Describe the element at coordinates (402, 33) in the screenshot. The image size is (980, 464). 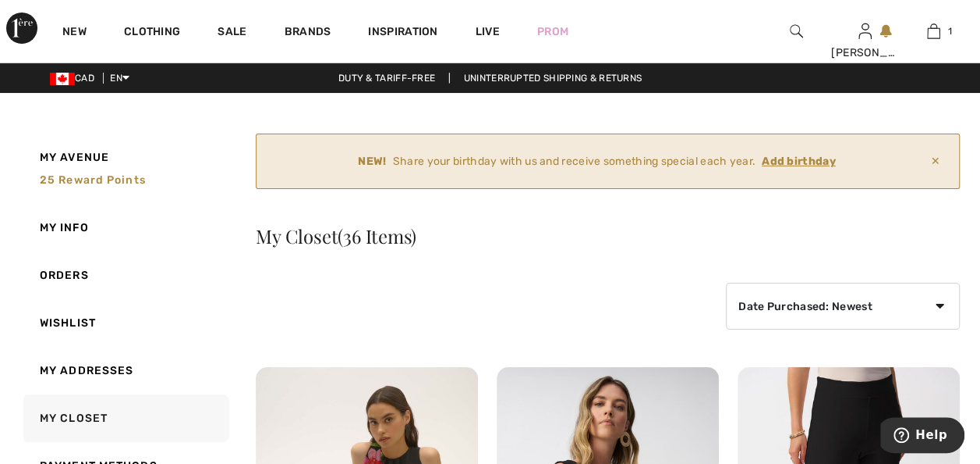
I see `span: Inspiration` at that location.